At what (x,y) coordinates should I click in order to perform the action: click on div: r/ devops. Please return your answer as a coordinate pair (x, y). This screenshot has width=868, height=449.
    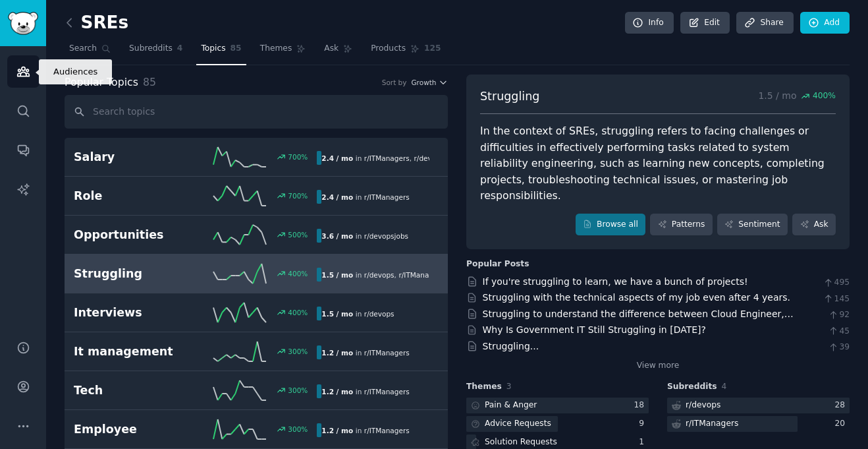
    Looking at the image, I should click on (703, 405).